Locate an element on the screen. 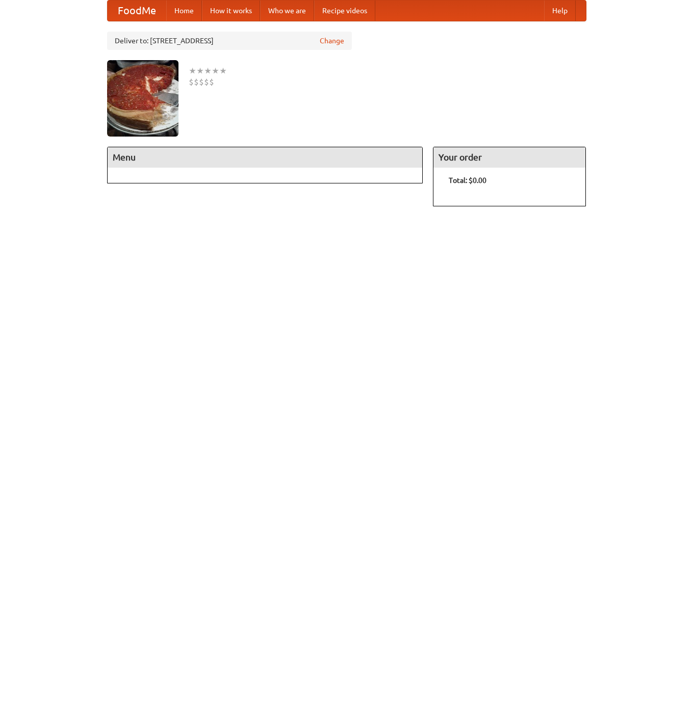 This screenshot has width=693, height=721. img: angular.jpg is located at coordinates (143, 98).